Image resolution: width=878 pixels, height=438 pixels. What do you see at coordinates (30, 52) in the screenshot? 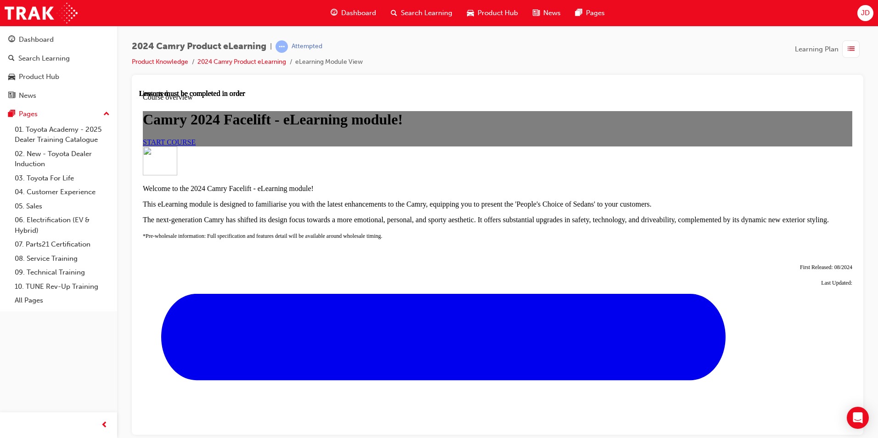
I see `a: START COURSE` at bounding box center [30, 52].